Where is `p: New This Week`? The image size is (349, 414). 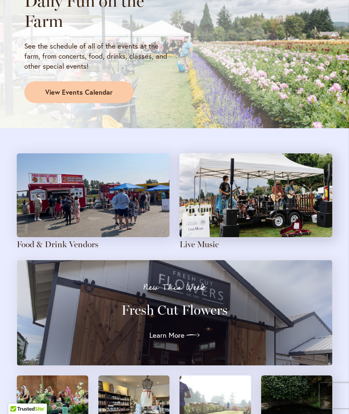
p: New This Week is located at coordinates (175, 287).